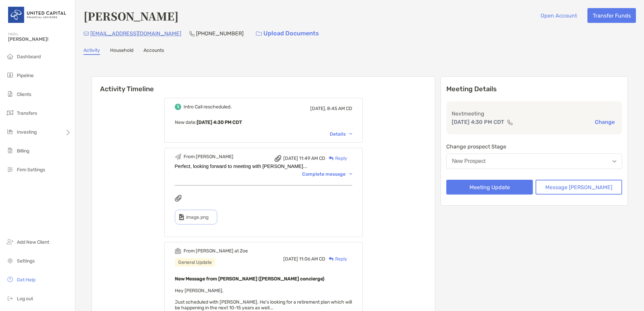 Image resolution: width=644 pixels, height=311 pixels. I want to click on button: New Prospect, so click(534, 162).